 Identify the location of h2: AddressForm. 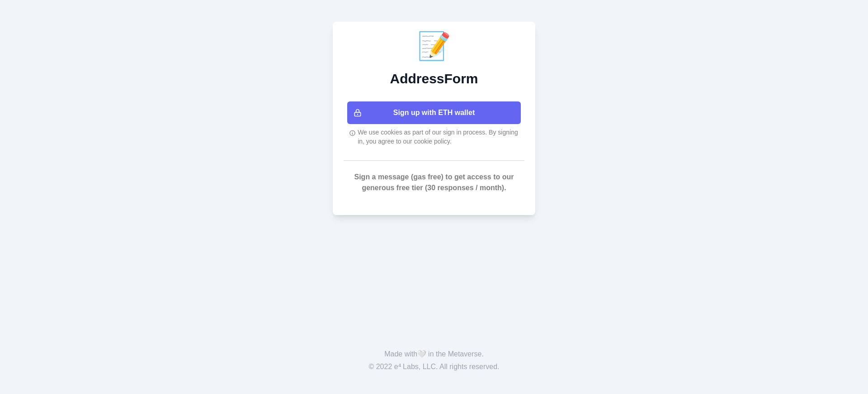
(434, 79).